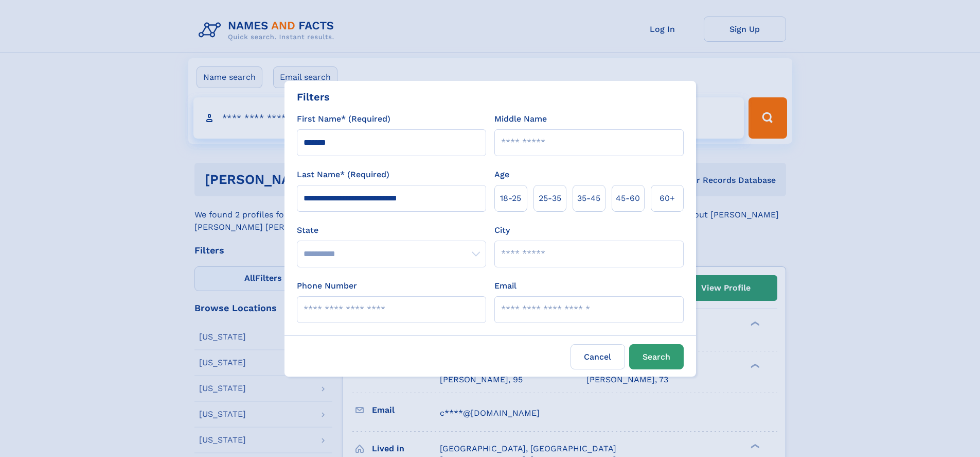  I want to click on span: 25‑35, so click(550, 199).